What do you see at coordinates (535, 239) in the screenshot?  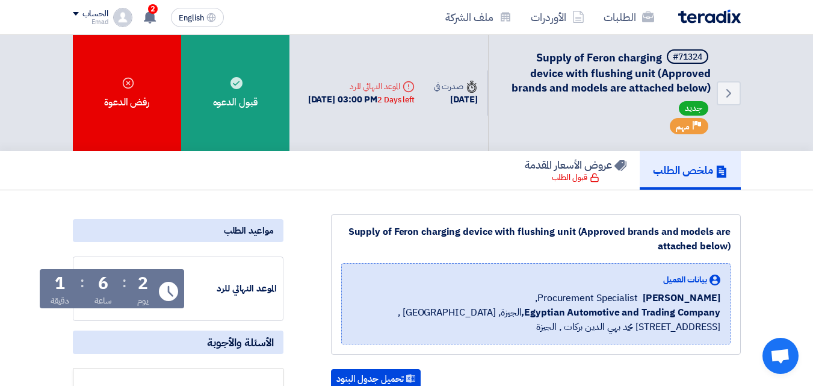 I see `div: Supply of Feron charging device with flushing unit (Approved brands and models are attached below)` at bounding box center [535, 239].